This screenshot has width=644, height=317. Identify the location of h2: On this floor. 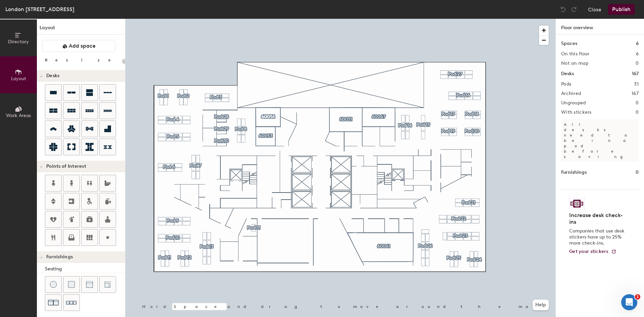
(575, 54).